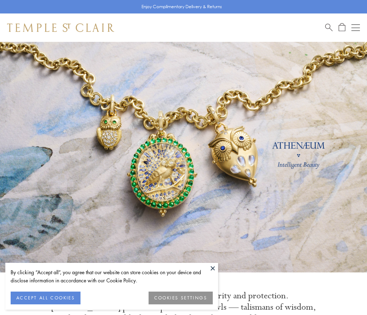 This screenshot has height=315, width=367. What do you see at coordinates (342, 27) in the screenshot?
I see `a: Open Shopping Bag` at bounding box center [342, 27].